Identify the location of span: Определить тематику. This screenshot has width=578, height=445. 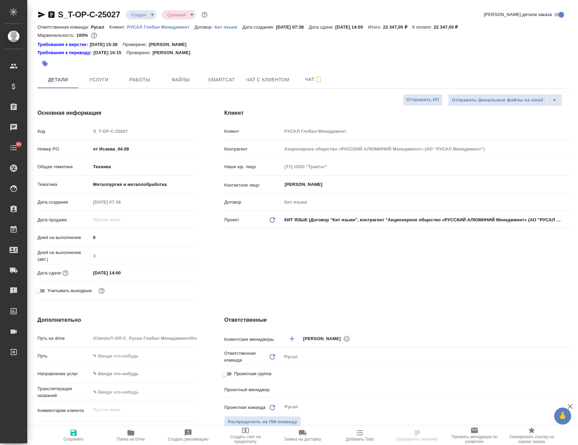
(417, 440).